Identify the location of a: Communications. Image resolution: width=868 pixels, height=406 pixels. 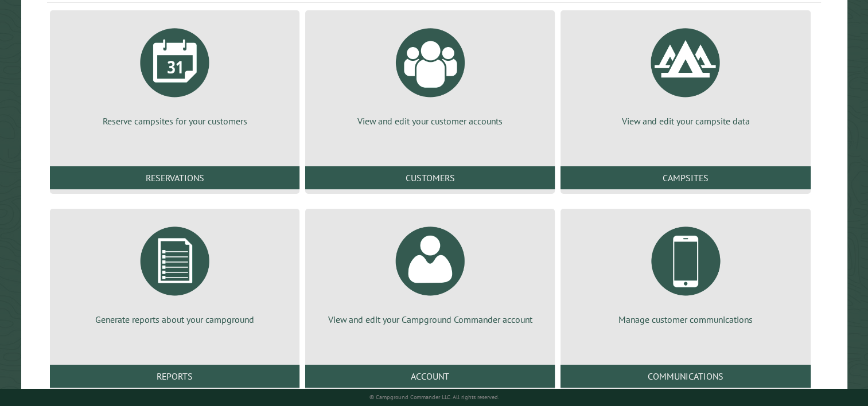
(685, 376).